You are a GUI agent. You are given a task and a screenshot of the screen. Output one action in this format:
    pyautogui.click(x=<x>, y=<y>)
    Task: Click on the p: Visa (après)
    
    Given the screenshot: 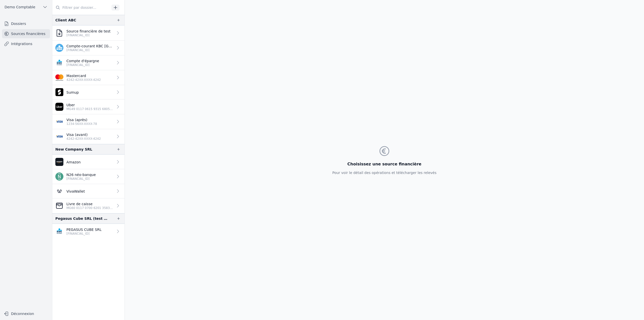 What is the action you would take?
    pyautogui.click(x=82, y=120)
    